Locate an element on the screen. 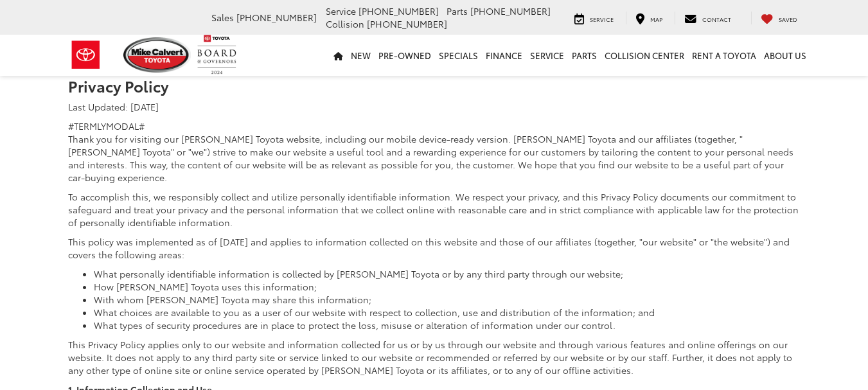  a: Specials is located at coordinates (458, 55).